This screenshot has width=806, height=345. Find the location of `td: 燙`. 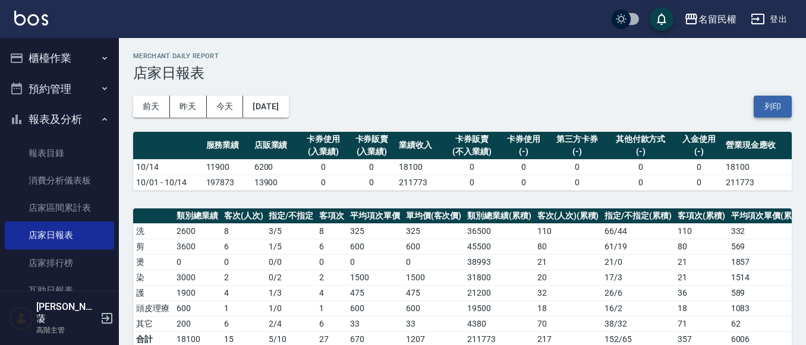

td: 燙 is located at coordinates (153, 262).